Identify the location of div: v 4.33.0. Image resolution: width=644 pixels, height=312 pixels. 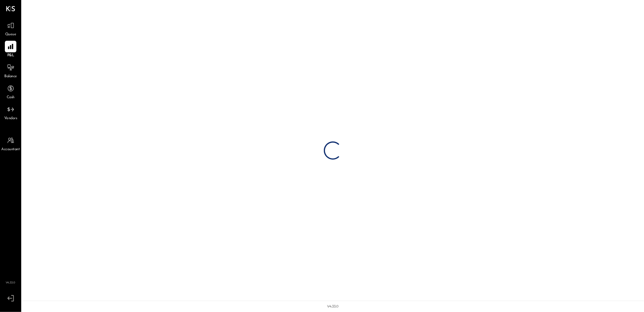
(333, 306).